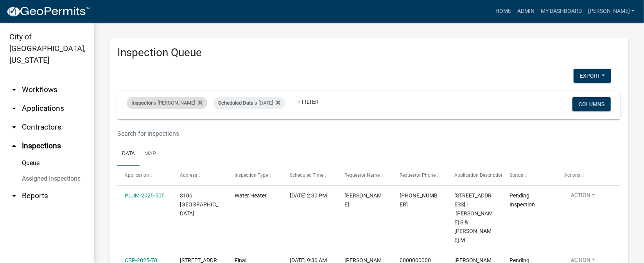 Image resolution: width=644 pixels, height=263 pixels. What do you see at coordinates (363, 200) in the screenshot?
I see `span: PHILLIP SMITH` at bounding box center [363, 200].